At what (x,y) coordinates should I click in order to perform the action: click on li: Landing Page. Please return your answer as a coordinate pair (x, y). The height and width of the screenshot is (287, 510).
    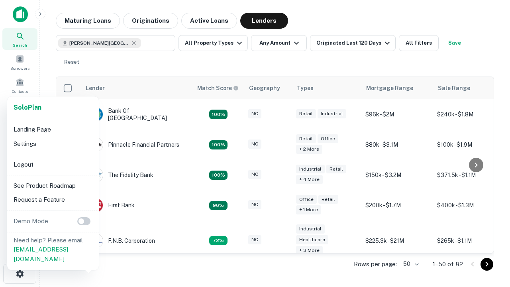
    Looking at the image, I should click on (53, 129).